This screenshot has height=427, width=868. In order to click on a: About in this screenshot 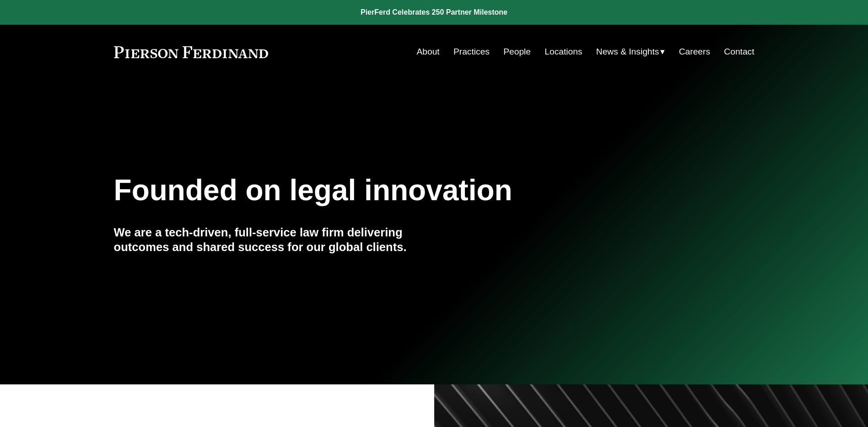, I will do `click(429, 51)`.